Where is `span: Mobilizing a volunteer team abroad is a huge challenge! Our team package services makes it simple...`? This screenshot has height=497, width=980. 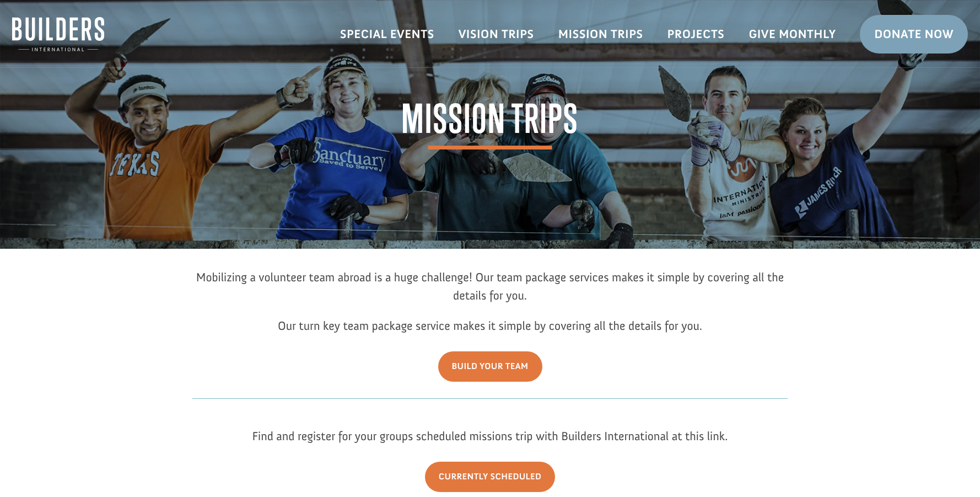 span: Mobilizing a volunteer team abroad is a huge challenge! Our team package services makes it simple... is located at coordinates (490, 286).